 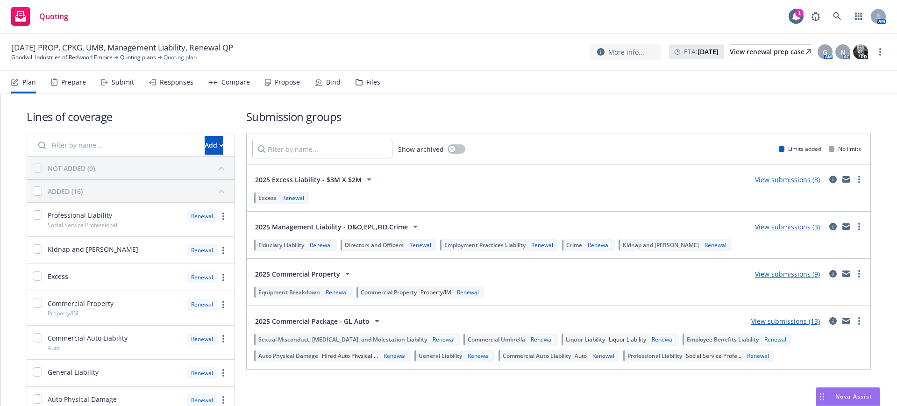 What do you see at coordinates (138, 57) in the screenshot?
I see `a: Quoting plans` at bounding box center [138, 57].